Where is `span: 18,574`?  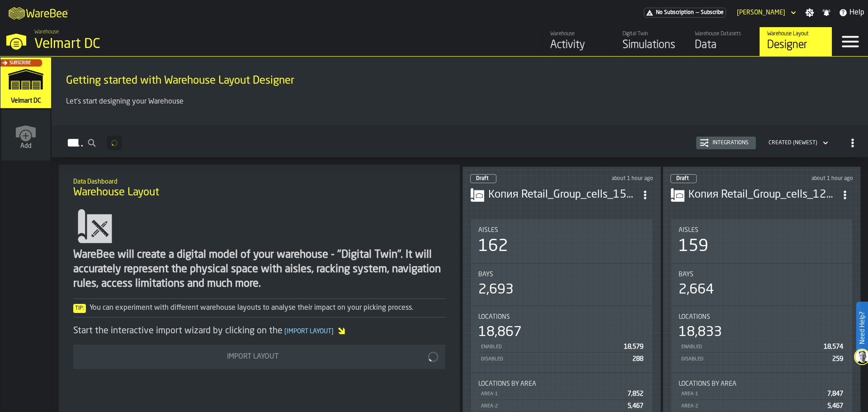
span: 18,574 is located at coordinates (833, 346).